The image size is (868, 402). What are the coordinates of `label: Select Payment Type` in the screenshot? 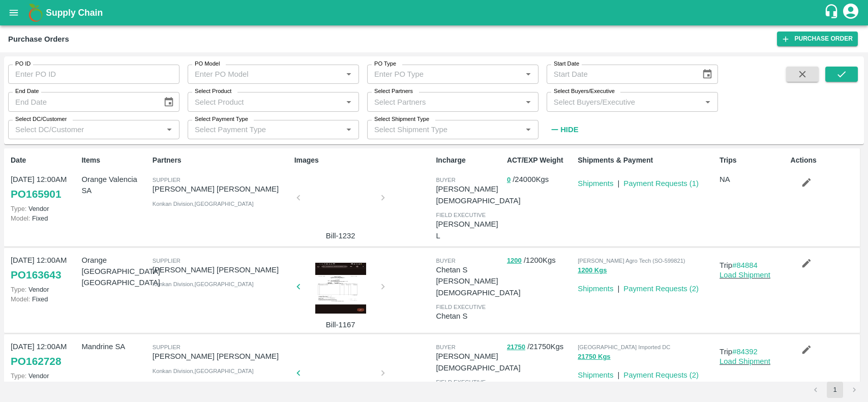 It's located at (221, 120).